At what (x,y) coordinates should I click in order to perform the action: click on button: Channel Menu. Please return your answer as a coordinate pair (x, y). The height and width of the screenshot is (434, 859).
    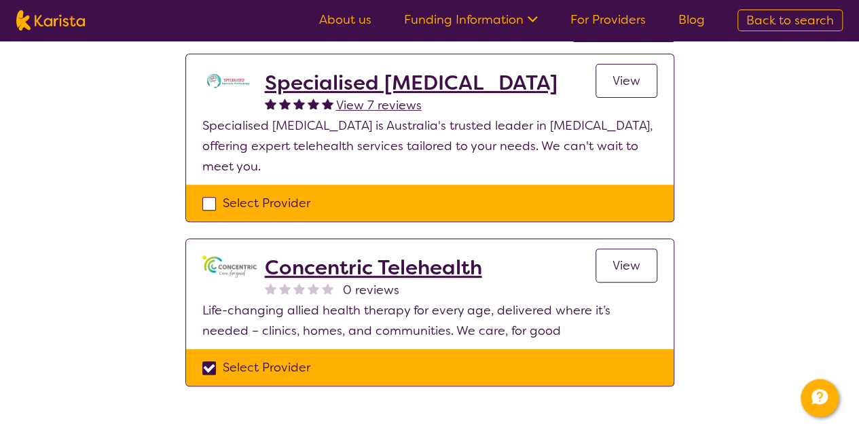
    Looking at the image, I should click on (820, 398).